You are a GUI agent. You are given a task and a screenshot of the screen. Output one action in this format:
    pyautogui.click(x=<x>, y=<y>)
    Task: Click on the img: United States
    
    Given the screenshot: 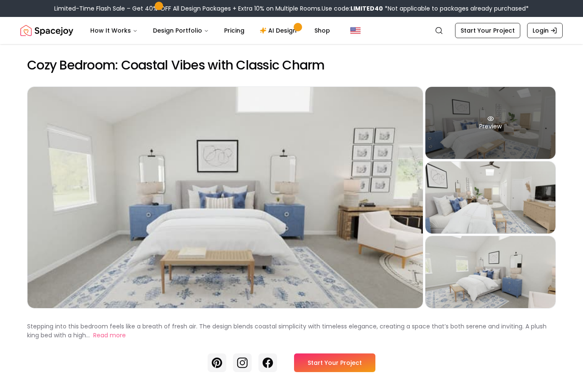 What is the action you would take?
    pyautogui.click(x=355, y=30)
    